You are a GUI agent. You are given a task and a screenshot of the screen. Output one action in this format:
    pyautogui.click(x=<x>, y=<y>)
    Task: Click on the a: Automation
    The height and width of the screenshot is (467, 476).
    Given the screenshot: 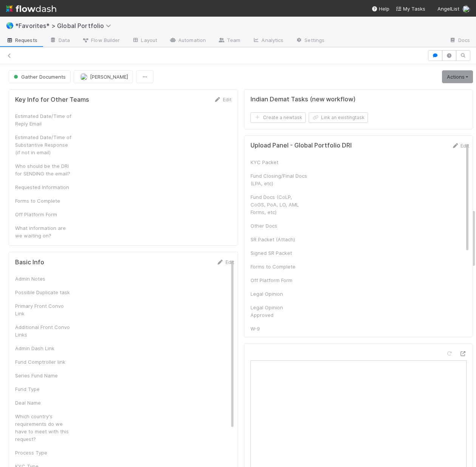 What is the action you would take?
    pyautogui.click(x=188, y=41)
    